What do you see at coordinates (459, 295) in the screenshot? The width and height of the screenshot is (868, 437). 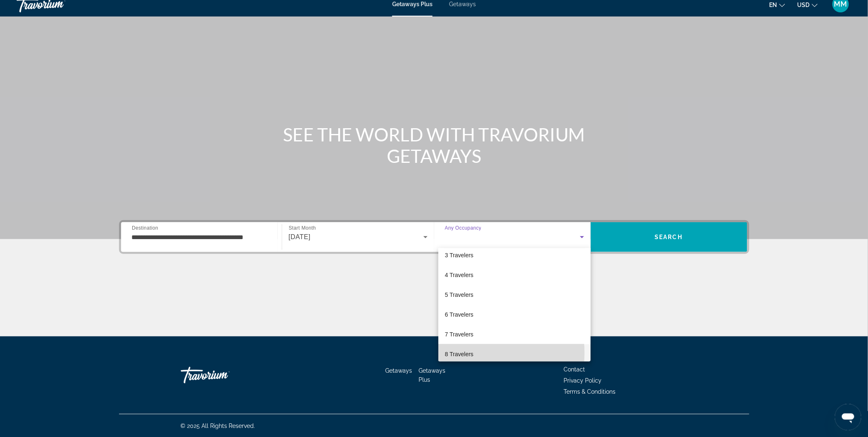 I see `span: 5 Travelers` at bounding box center [459, 295].